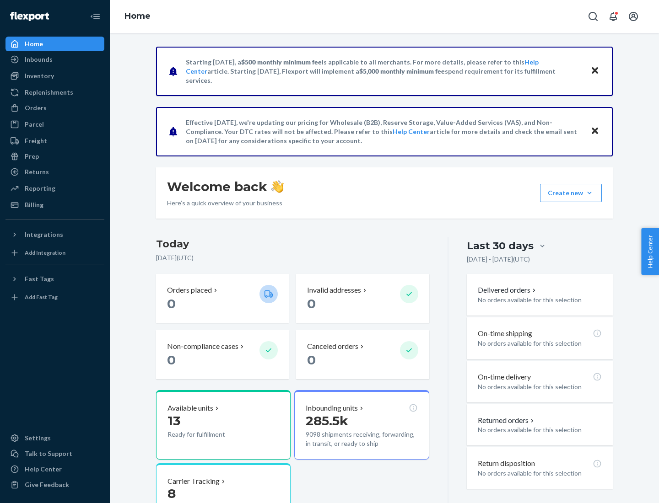  What do you see at coordinates (55, 235) in the screenshot?
I see `button: Integrations` at bounding box center [55, 235].